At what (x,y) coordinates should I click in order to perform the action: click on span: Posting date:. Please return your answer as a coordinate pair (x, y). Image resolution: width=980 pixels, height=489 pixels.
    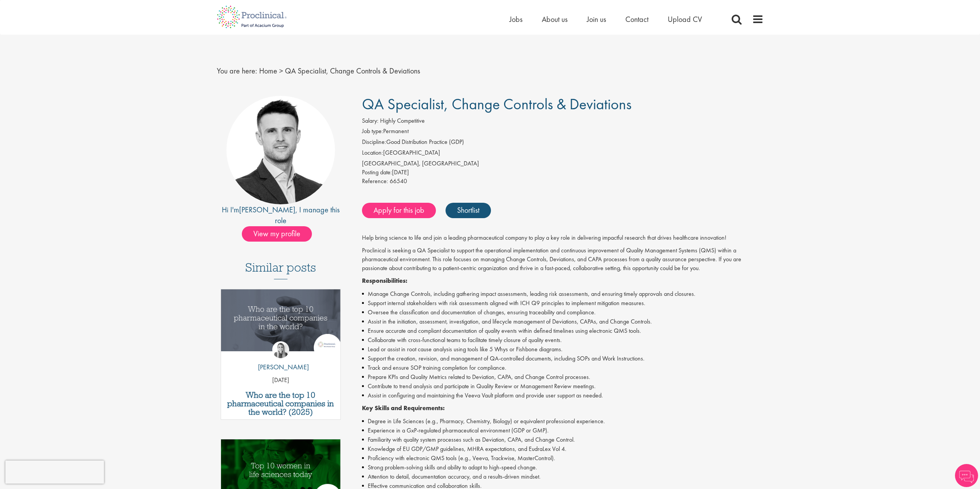
    Looking at the image, I should click on (377, 172).